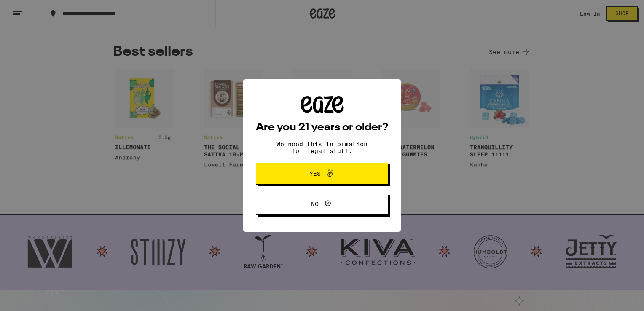  I want to click on button: No, so click(322, 204).